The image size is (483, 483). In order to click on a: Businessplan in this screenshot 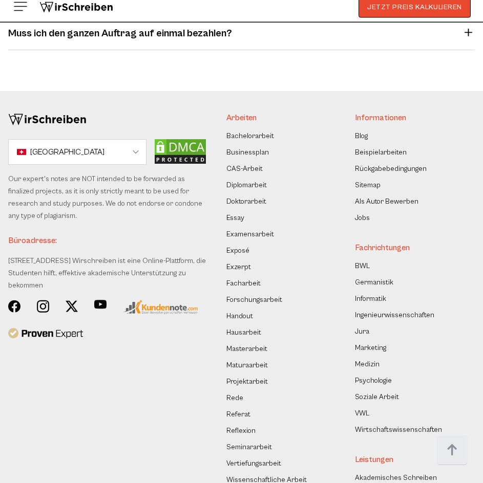, I will do `click(247, 152)`.